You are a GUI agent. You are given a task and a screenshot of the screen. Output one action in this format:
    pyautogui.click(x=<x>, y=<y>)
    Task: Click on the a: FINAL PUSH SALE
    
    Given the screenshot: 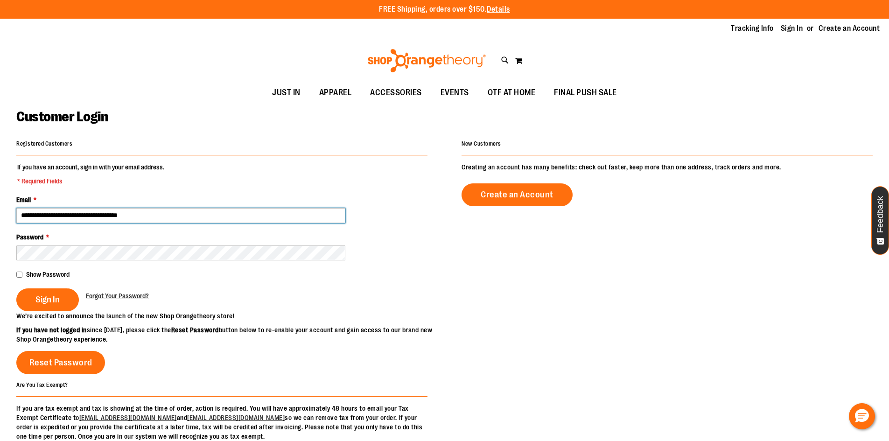 What is the action you would take?
    pyautogui.click(x=585, y=93)
    